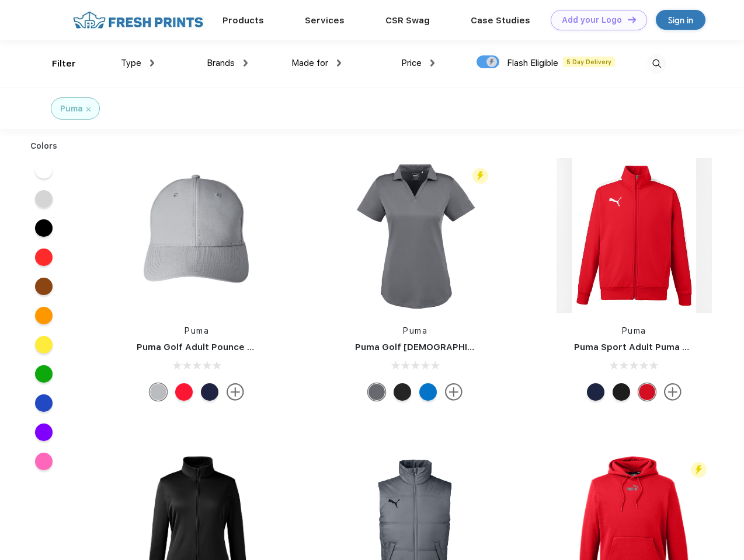 Image resolution: width=744 pixels, height=560 pixels. I want to click on a: Puma Golf Adult Pounce Adjustable Cap, so click(226, 347).